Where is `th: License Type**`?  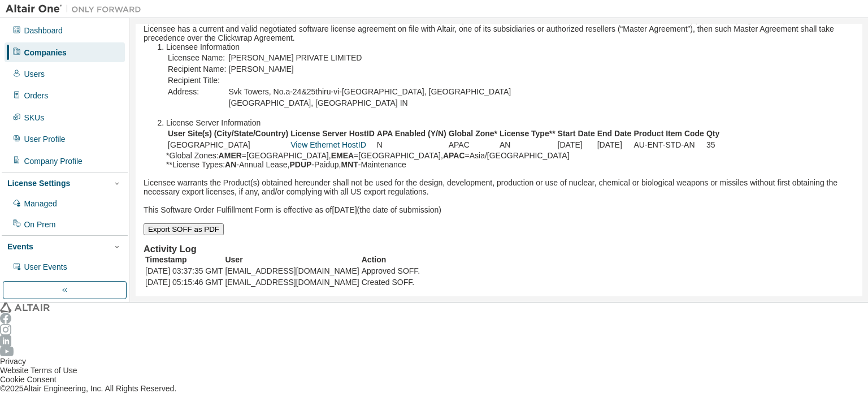
th: License Type** is located at coordinates (527, 133).